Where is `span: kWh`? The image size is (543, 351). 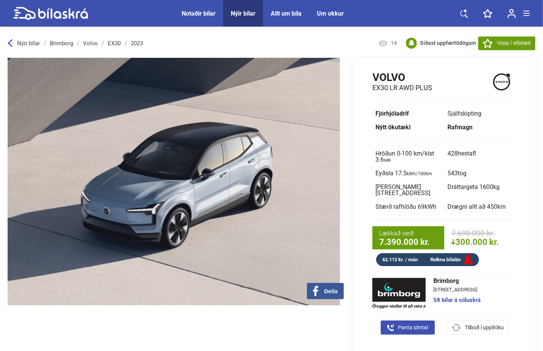
span: kWh is located at coordinates (430, 207).